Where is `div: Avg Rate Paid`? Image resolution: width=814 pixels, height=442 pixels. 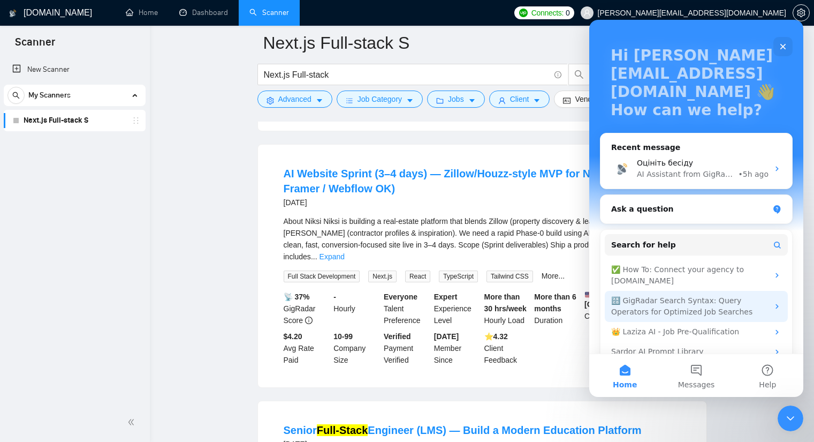 div: Avg Rate Paid is located at coordinates (307, 348).